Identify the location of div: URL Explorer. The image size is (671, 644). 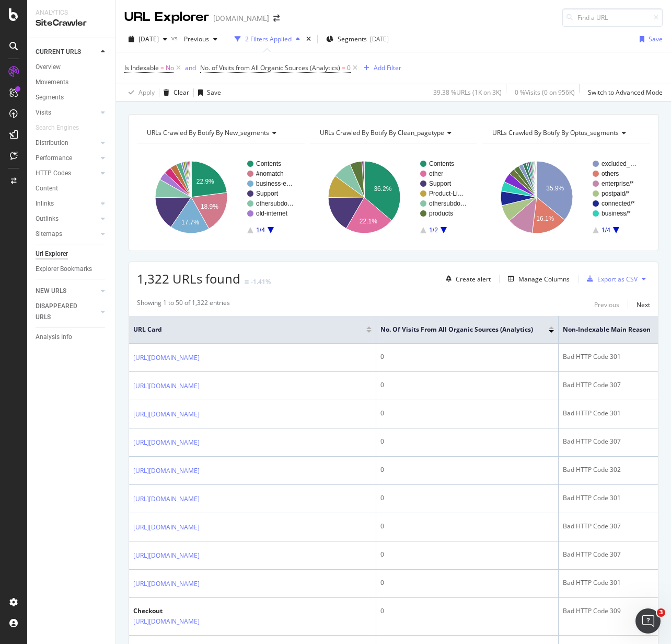
(167, 17).